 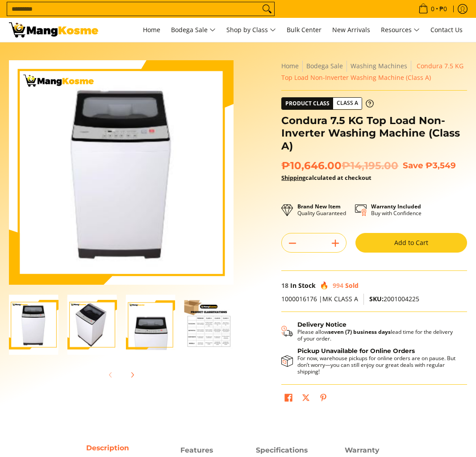 I want to click on a: Contact Us, so click(x=446, y=30).